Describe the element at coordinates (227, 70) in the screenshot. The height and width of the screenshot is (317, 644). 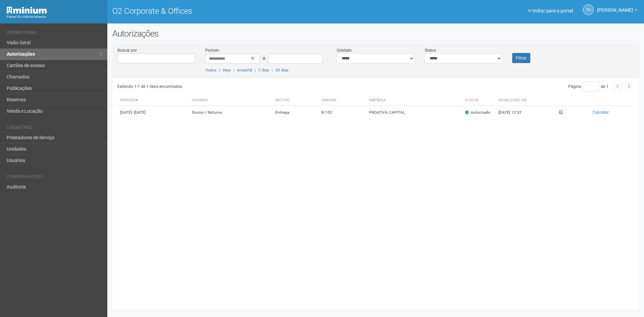
I see `a: Hoje` at that location.